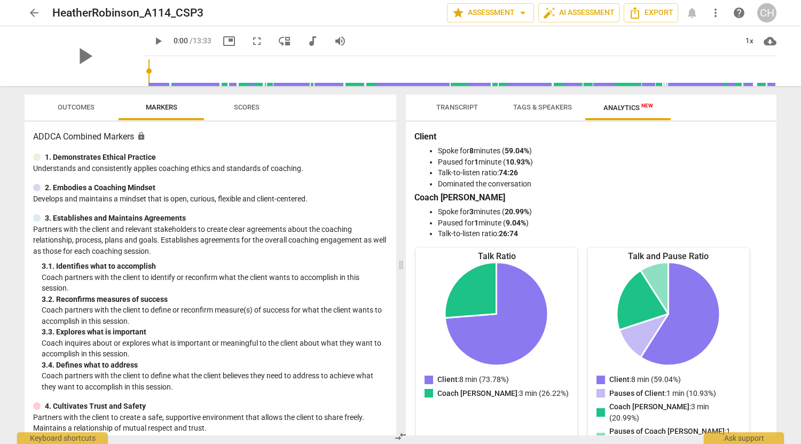 The width and height of the screenshot is (801, 444). What do you see at coordinates (158, 41) in the screenshot?
I see `button: Play` at bounding box center [158, 41].